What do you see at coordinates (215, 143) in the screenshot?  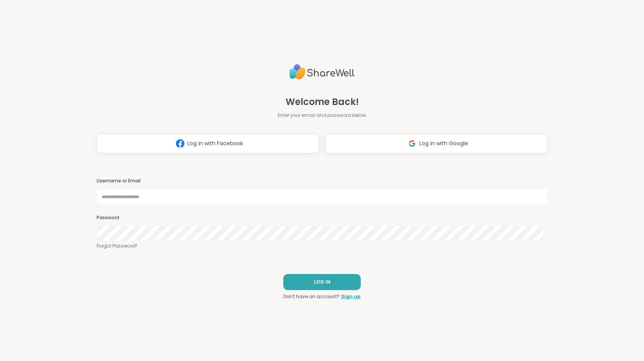 I see `span: Log in with Facebook` at bounding box center [215, 143].